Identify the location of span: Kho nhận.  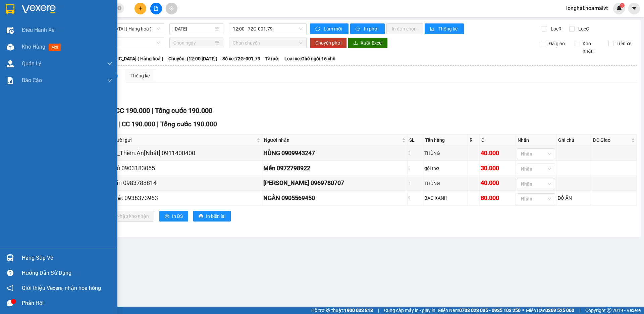
(592, 47).